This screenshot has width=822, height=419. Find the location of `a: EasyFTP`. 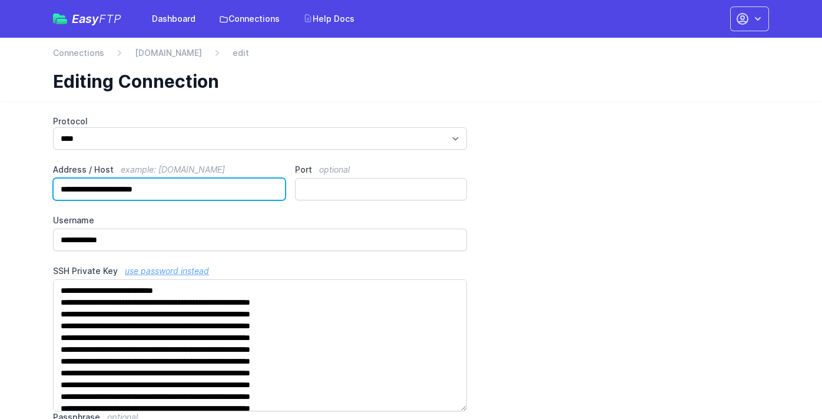

a: EasyFTP is located at coordinates (87, 19).